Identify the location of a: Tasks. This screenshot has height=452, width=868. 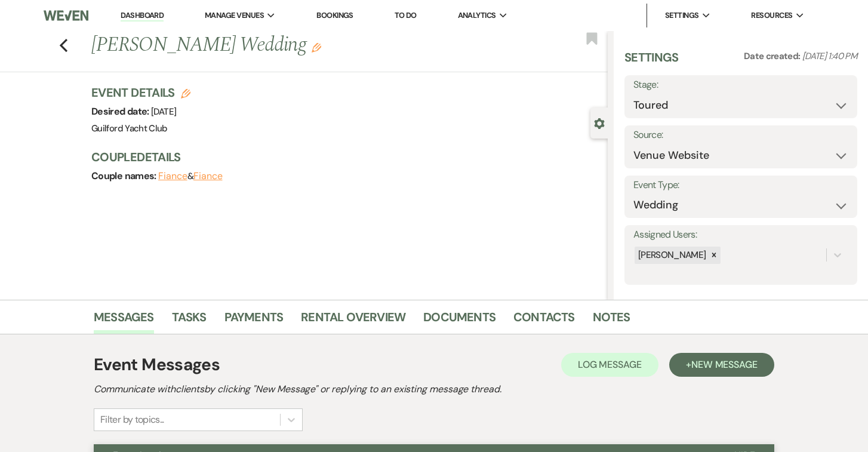
(189, 321).